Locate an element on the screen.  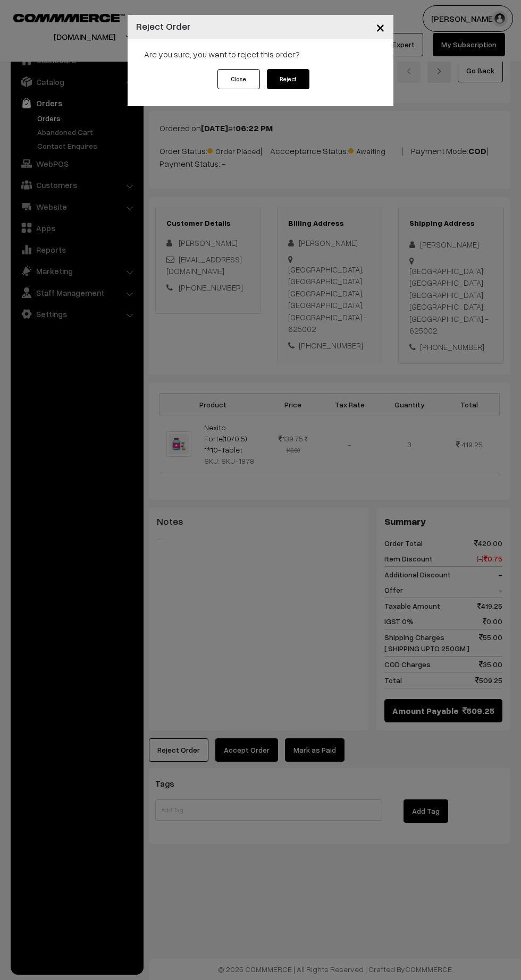
h4: Reject Order is located at coordinates (163, 26).